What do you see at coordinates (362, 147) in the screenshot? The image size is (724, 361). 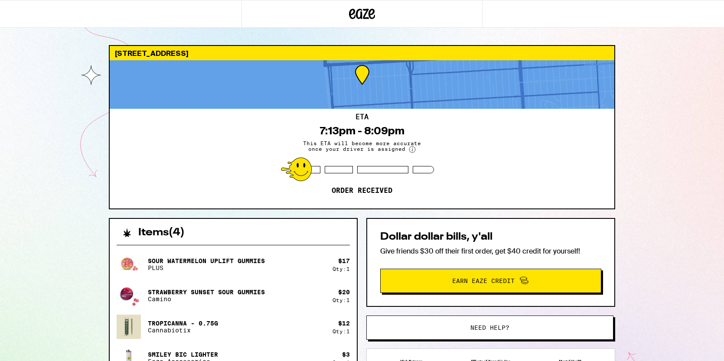 I see `span: This ETA will become more accurate once your driver is assigned` at bounding box center [362, 147].